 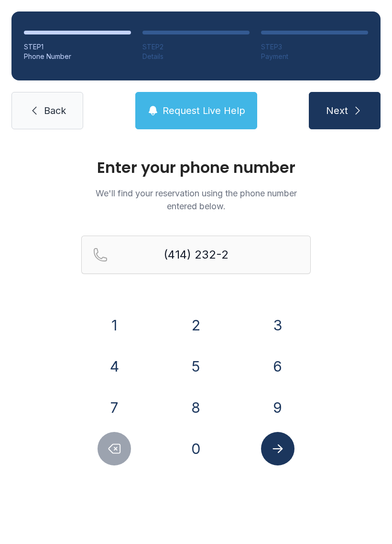 I want to click on input: Reservation phone number, so click(x=196, y=255).